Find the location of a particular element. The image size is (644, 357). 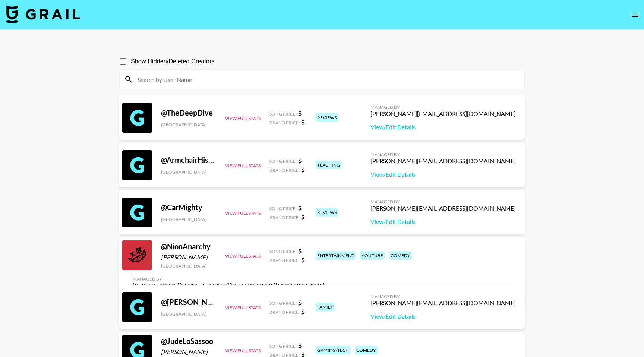

div: entertainment is located at coordinates (335, 255).